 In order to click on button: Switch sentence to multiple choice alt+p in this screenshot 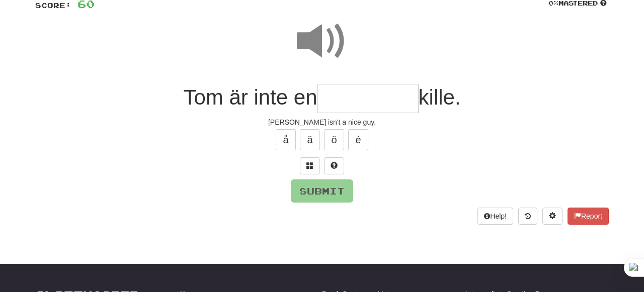, I will do `click(310, 166)`.